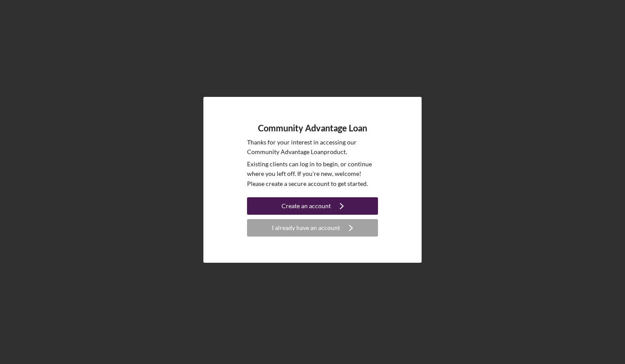 The image size is (625, 364). Describe the element at coordinates (312, 128) in the screenshot. I see `h4: Community Advantage Loan` at that location.